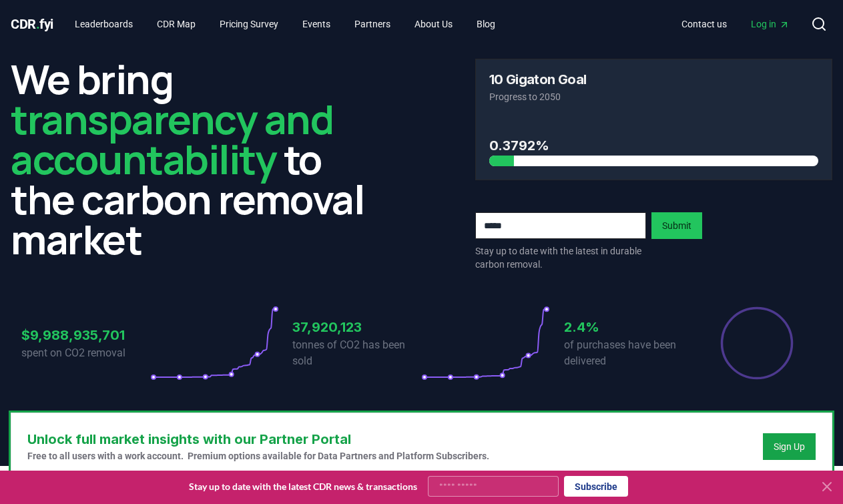  What do you see at coordinates (628, 327) in the screenshot?
I see `h3: 2.4%` at bounding box center [628, 327].